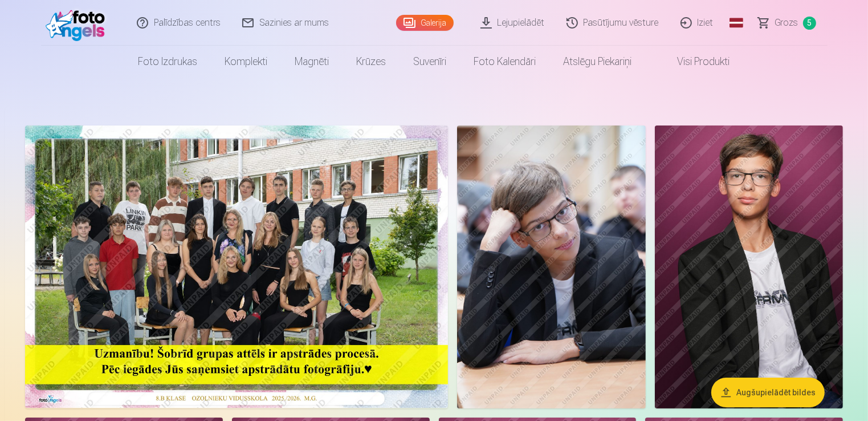 Image resolution: width=868 pixels, height=421 pixels. I want to click on span: 5, so click(809, 23).